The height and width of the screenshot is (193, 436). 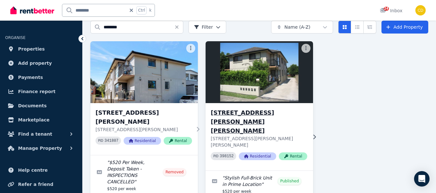 I want to click on a: Properties, so click(x=41, y=49).